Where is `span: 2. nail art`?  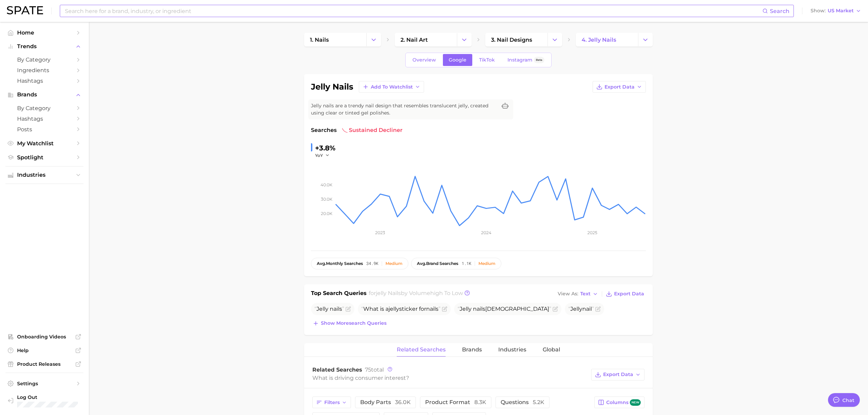 span: 2. nail art is located at coordinates (414, 40).